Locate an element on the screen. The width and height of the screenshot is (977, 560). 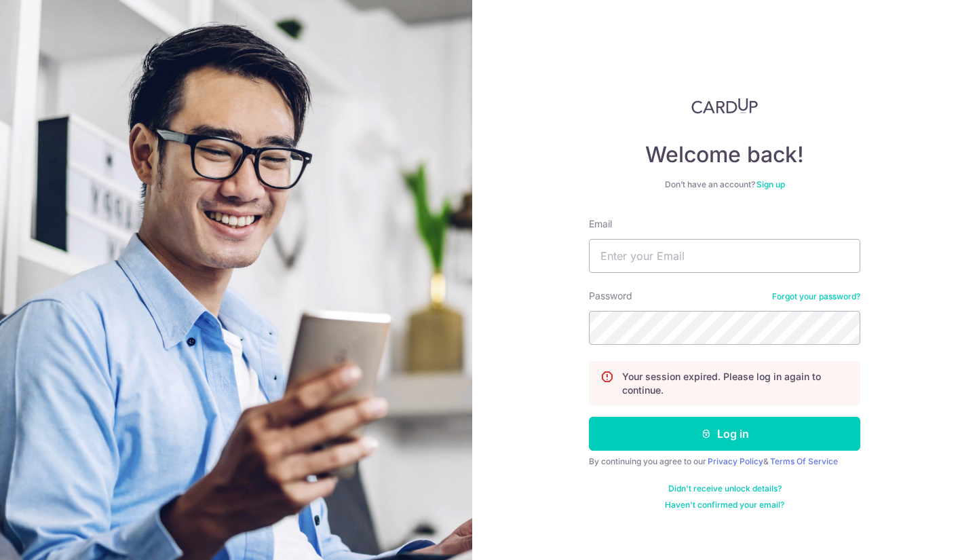
input: Enter your Email is located at coordinates (724, 255).